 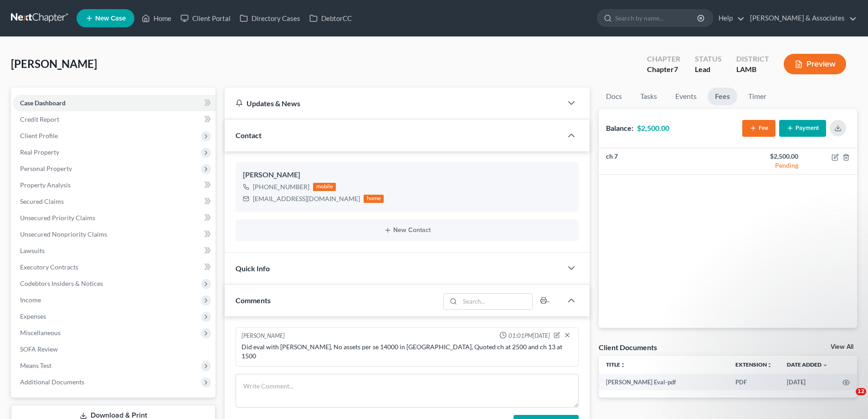 I want to click on div: $2,500.00, so click(x=767, y=156).